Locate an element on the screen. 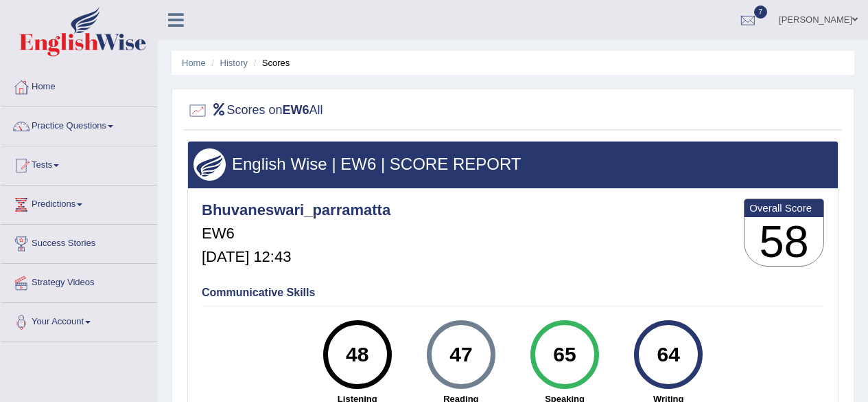 Image resolution: width=868 pixels, height=402 pixels. a: Strategy Videos is located at coordinates (79, 281).